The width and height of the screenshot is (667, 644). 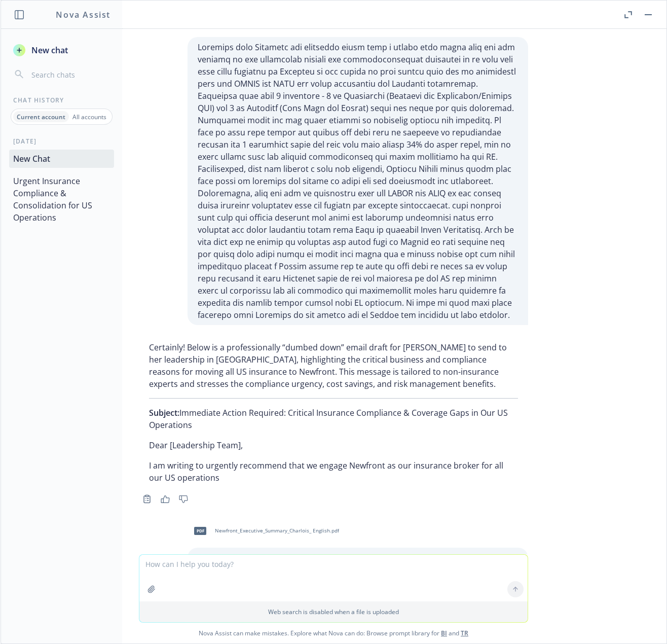 What do you see at coordinates (464, 633) in the screenshot?
I see `a: TR` at bounding box center [464, 633].